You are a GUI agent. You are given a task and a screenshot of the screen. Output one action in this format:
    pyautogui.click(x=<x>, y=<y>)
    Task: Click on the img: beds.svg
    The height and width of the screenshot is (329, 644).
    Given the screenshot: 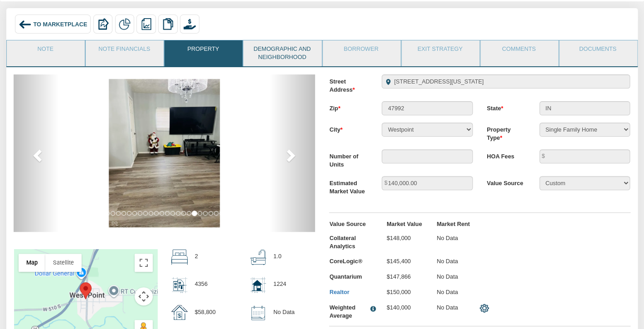 What is the action you would take?
    pyautogui.click(x=180, y=257)
    